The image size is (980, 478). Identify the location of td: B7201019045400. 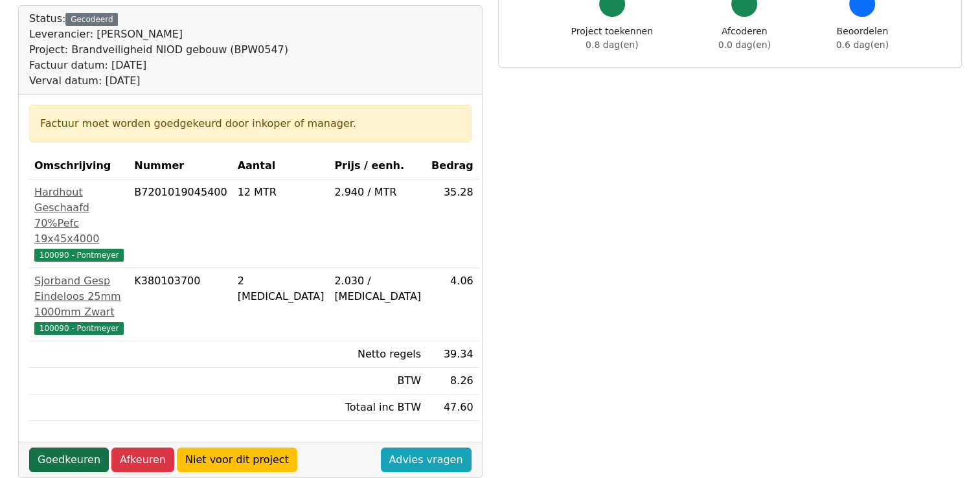
(180, 223).